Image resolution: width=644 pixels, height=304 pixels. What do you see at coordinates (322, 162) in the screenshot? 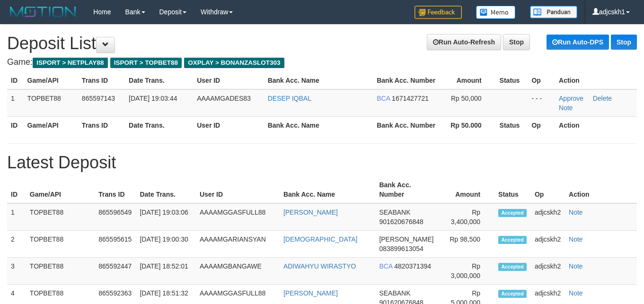
I see `h1: Latest Deposit` at bounding box center [322, 162].